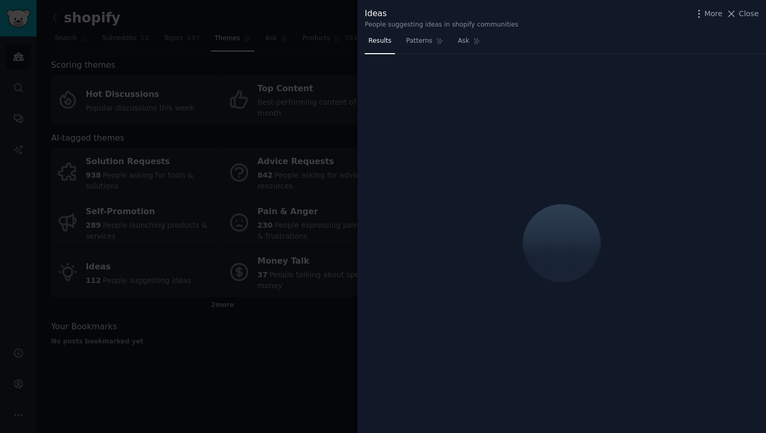  Describe the element at coordinates (713, 14) in the screenshot. I see `span: More` at that location.